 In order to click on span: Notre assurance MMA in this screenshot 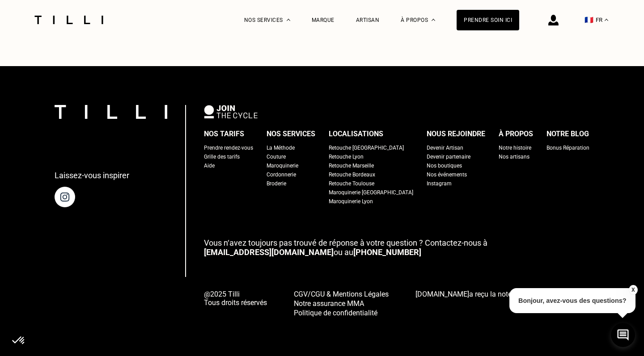, I will do `click(328, 304)`.